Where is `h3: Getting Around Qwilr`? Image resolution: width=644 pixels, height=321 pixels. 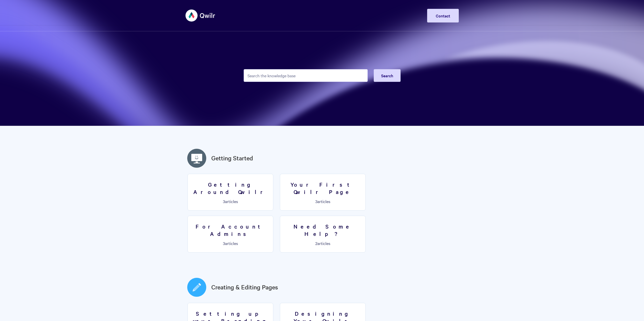 h3: Getting Around Qwilr is located at coordinates (230, 188).